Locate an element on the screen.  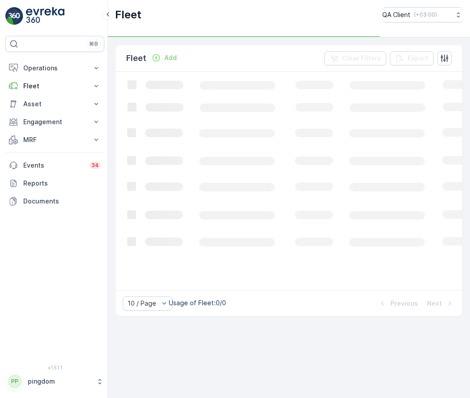
p: Next is located at coordinates (434, 303).